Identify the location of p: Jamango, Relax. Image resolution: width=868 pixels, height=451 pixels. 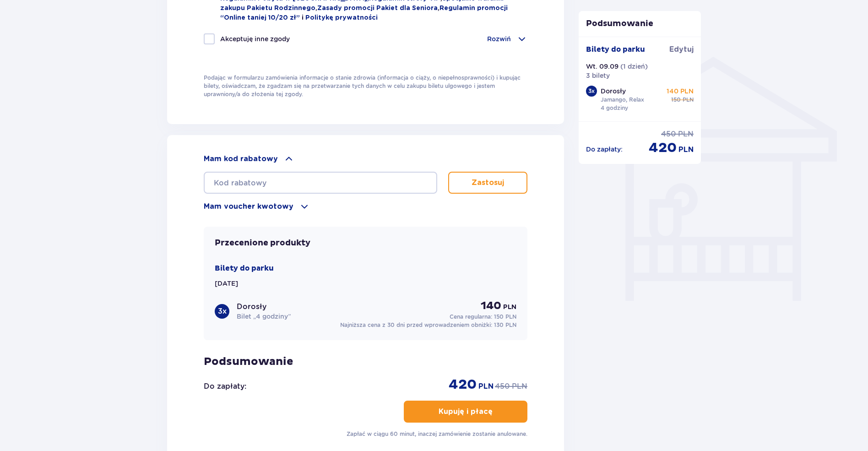
(622, 100).